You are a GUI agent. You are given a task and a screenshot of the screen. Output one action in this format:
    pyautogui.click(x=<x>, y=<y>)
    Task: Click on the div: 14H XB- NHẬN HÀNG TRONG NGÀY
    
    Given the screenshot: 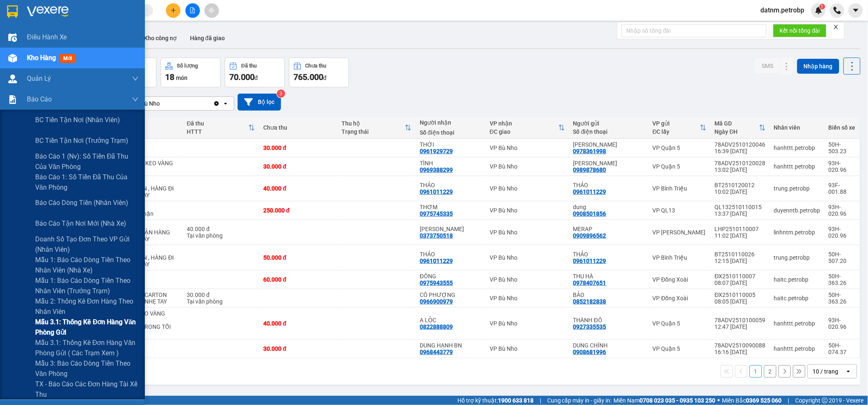 What is the action you would take?
    pyautogui.click(x=146, y=236)
    